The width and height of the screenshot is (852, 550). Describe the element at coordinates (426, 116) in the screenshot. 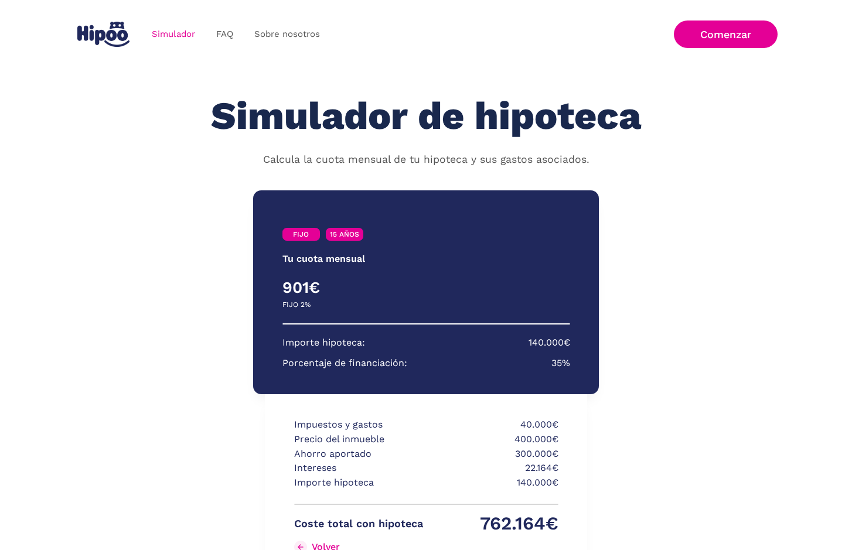

I see `h1: Simulador de hipoteca` at that location.